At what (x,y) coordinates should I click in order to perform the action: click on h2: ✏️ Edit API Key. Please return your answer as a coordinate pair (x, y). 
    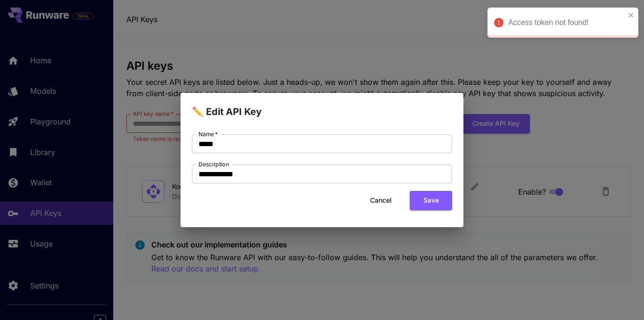
    Looking at the image, I should click on (322, 106).